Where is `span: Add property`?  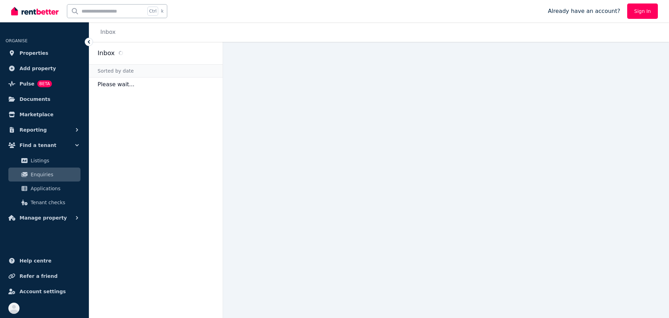 span: Add property is located at coordinates (38, 68).